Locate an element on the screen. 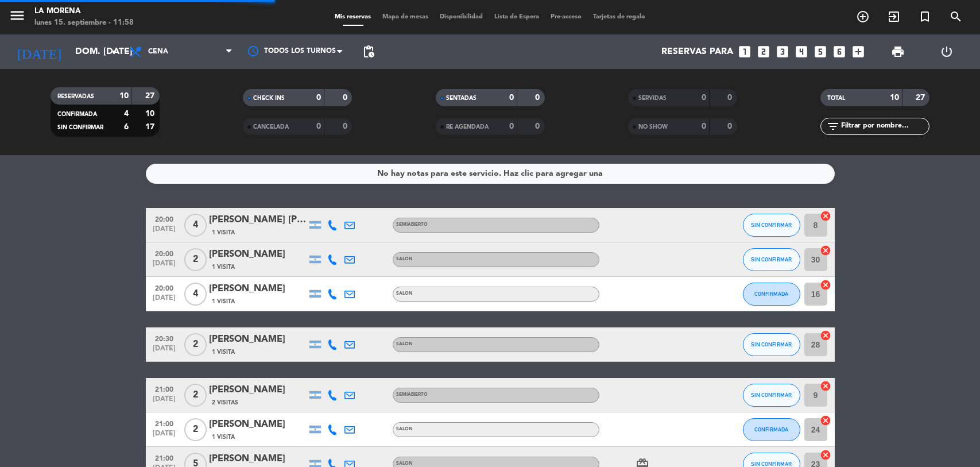 This screenshot has height=467, width=980. span: RE AGENDADA is located at coordinates (467, 127).